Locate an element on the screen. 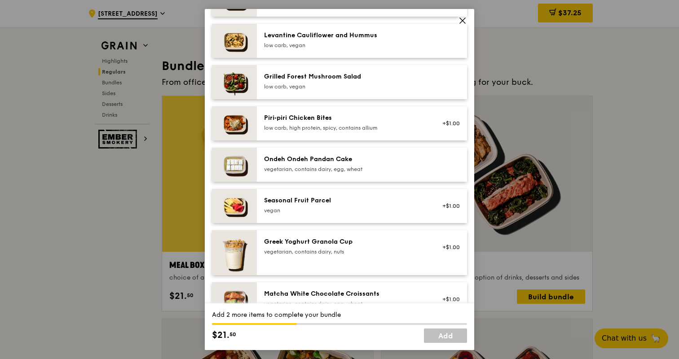 The image size is (679, 359). div: Seasonal Fruit Parcel is located at coordinates (344, 201).